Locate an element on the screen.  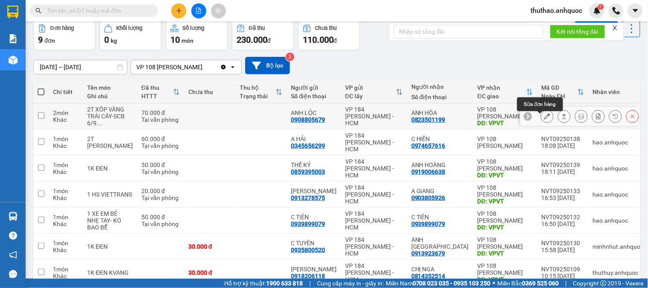
div: Tên món is located at coordinates (110, 88).